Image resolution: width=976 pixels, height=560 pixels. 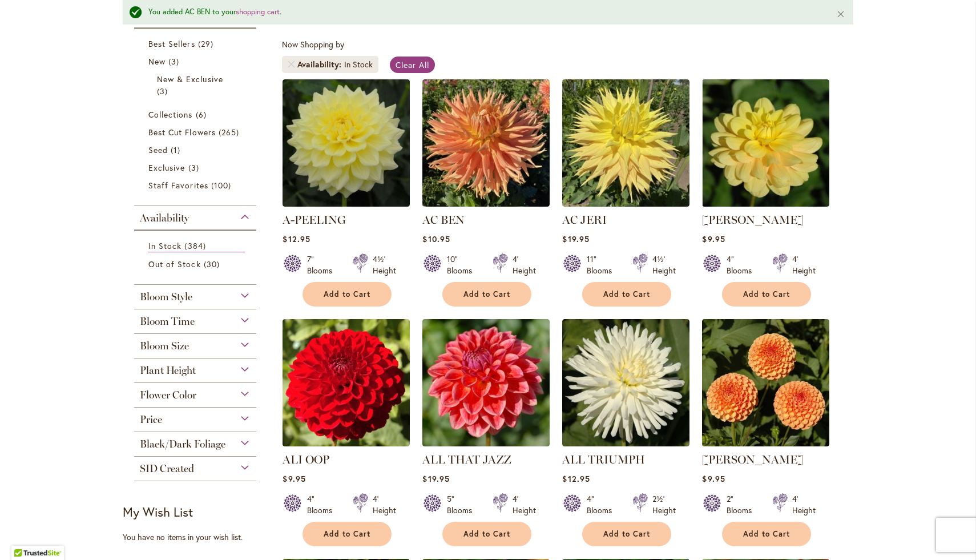 I want to click on a: A-Peeling, so click(x=346, y=203).